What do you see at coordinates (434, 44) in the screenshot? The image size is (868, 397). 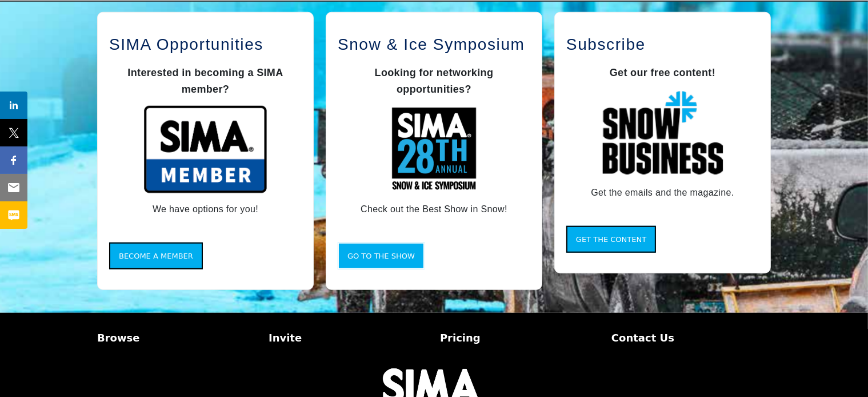 I see `h2: Snow & Ice Symposium` at bounding box center [434, 44].